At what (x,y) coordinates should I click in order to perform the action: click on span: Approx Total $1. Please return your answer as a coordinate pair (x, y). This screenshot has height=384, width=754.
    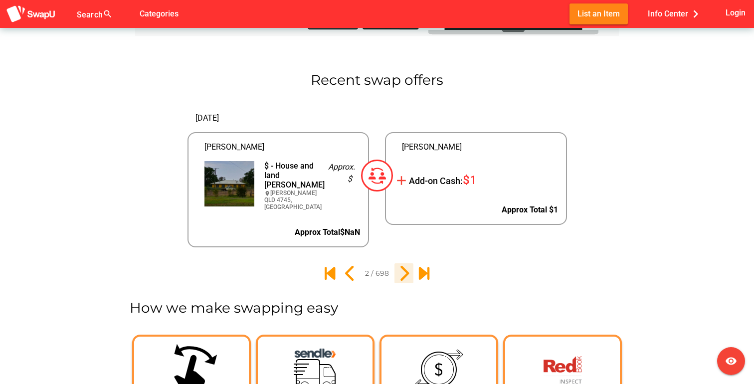
    Looking at the image, I should click on (529, 209).